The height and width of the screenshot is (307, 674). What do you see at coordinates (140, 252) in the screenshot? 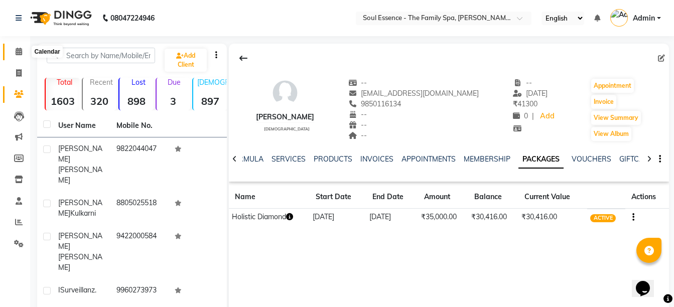
I see `td: 9422000584` at bounding box center [140, 252].